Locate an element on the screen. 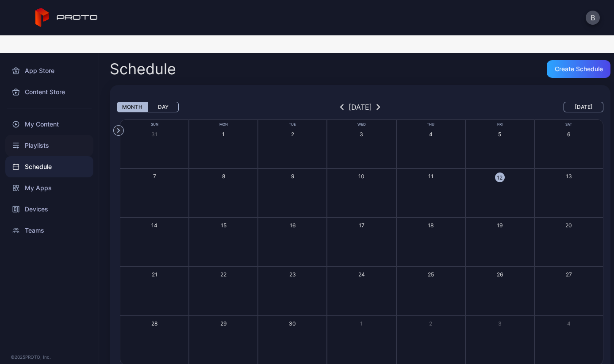 The width and height of the screenshot is (614, 364). div: 27 is located at coordinates (569, 274).